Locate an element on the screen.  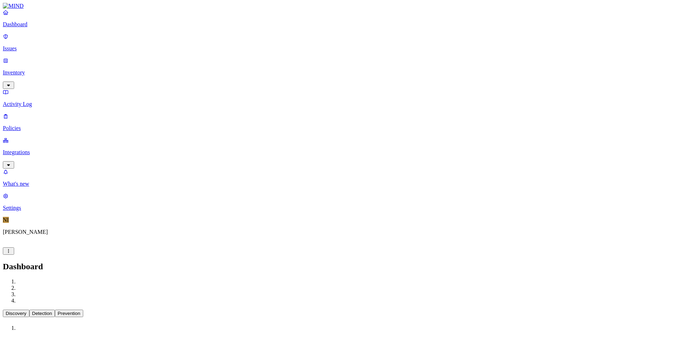
p: Settings is located at coordinates (339, 208).